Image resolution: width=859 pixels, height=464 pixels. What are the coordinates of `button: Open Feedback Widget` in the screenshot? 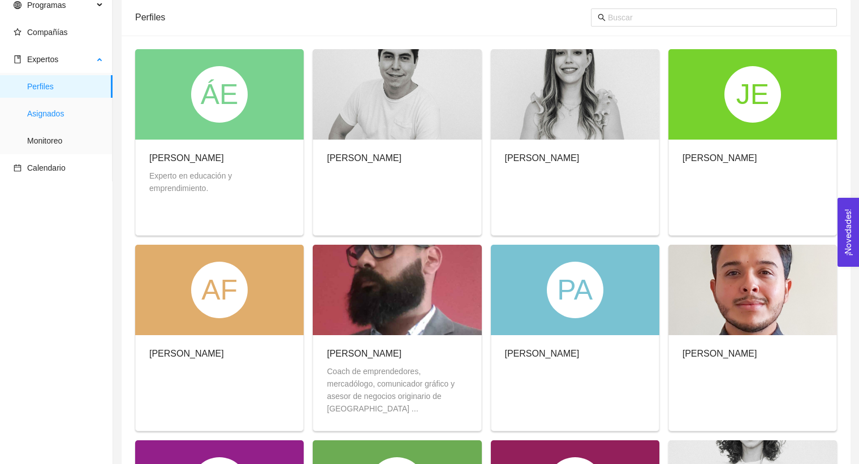 It's located at (848, 232).